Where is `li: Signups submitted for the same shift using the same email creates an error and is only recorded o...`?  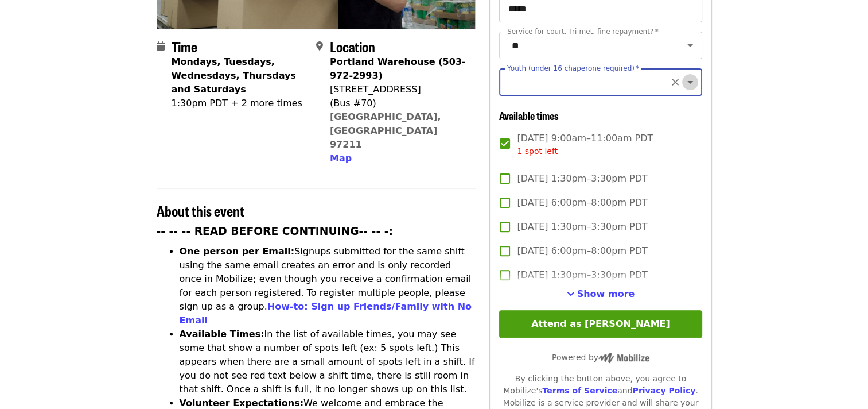
li: Signups submitted for the same shift using the same email creates an error and is only recorded o... is located at coordinates (327, 286).